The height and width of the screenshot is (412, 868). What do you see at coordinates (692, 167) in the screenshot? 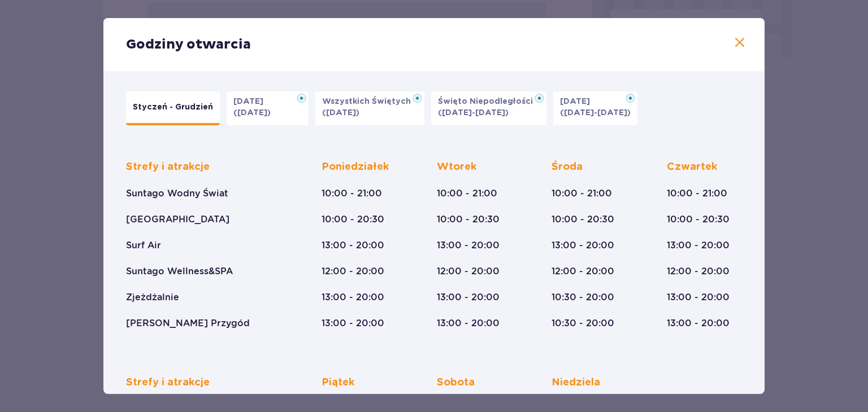
I see `p: Czwartek` at bounding box center [692, 167].